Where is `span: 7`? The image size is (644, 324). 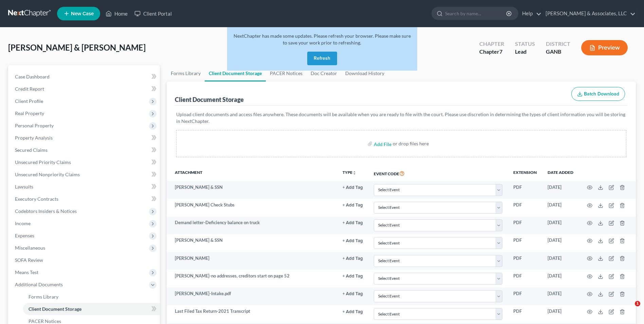 span: 7 is located at coordinates (501, 51).